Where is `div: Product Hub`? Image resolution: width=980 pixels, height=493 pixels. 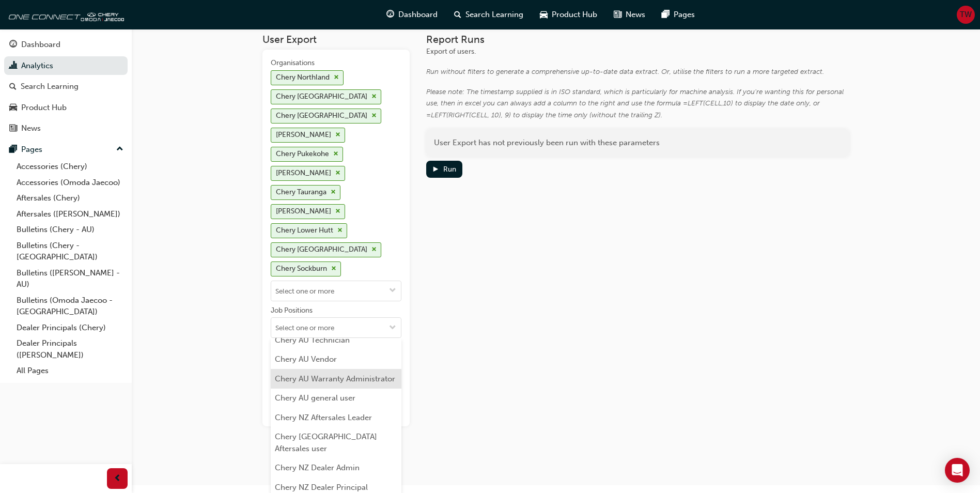 div: Product Hub is located at coordinates (44, 108).